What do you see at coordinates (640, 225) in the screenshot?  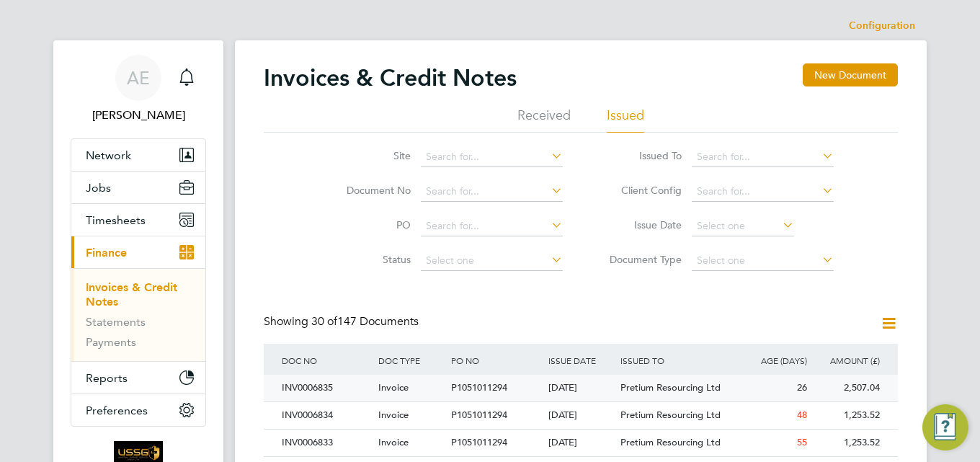 I see `label: Issue Date` at bounding box center [640, 225].